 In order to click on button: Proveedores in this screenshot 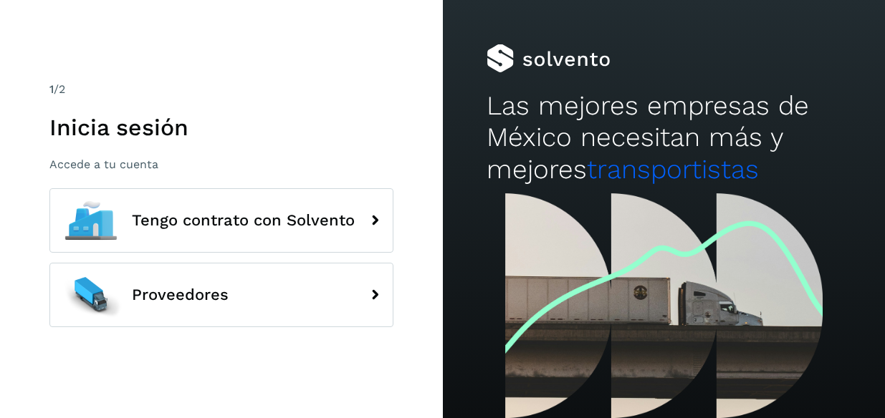, I will do `click(221, 295)`.